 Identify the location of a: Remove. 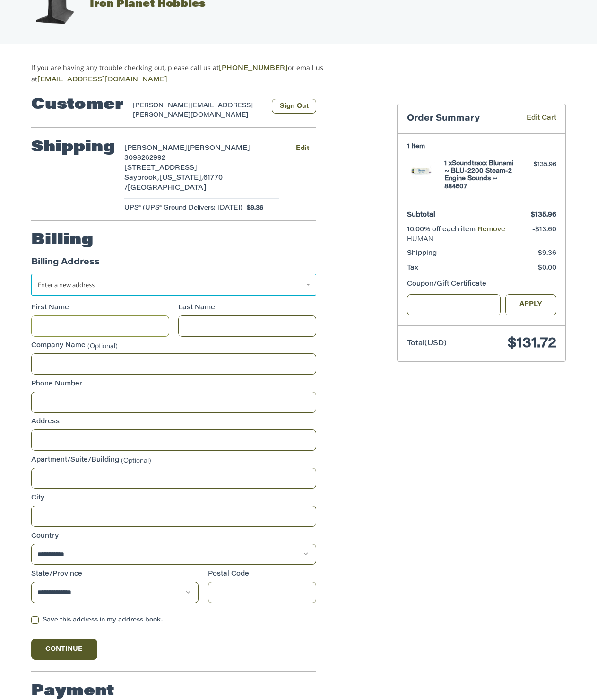
(492, 230).